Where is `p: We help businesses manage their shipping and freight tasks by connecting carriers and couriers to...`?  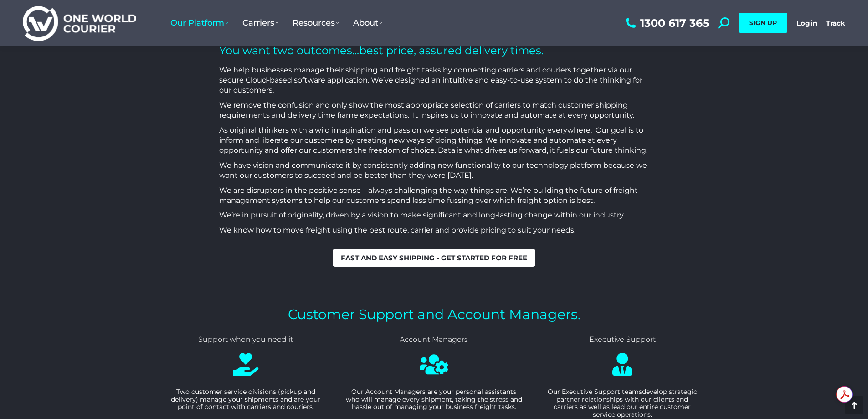
p: We help businesses manage their shipping and freight tasks by connecting carriers and couriers to... is located at coordinates (434, 80).